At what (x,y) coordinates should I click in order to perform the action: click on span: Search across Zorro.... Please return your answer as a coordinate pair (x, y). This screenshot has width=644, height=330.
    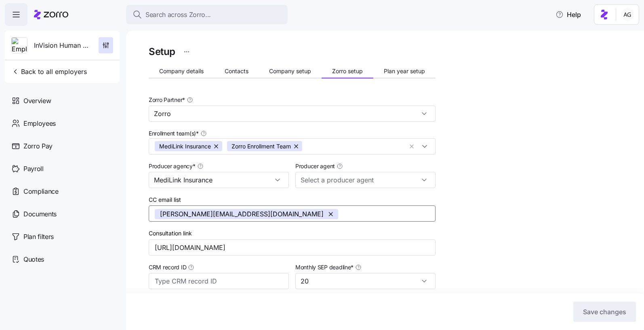
    Looking at the image, I should click on (179, 15).